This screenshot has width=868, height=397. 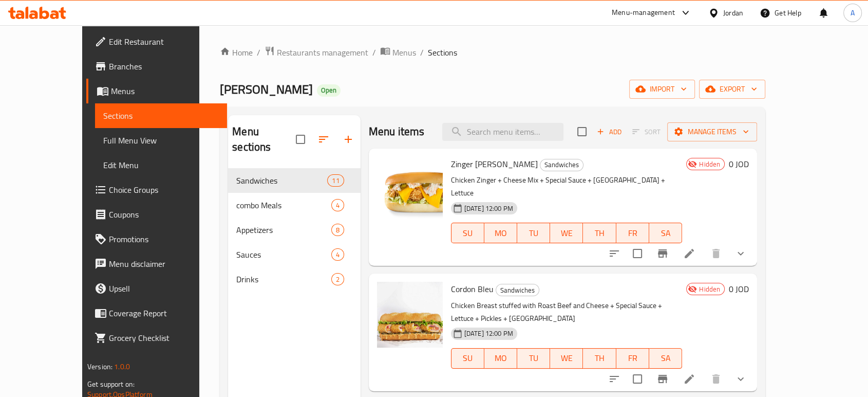 I want to click on button: SU, so click(x=468, y=359).